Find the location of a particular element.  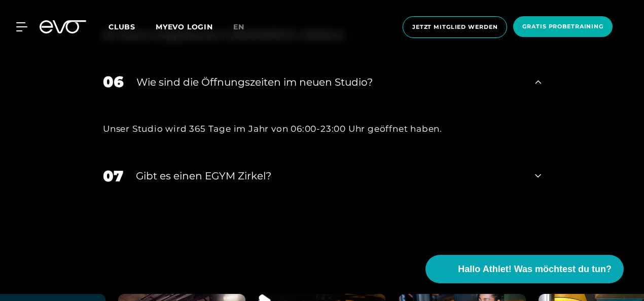

div: ​Wie sind die Öffnungszeiten im neuen Studio? is located at coordinates (329, 82).